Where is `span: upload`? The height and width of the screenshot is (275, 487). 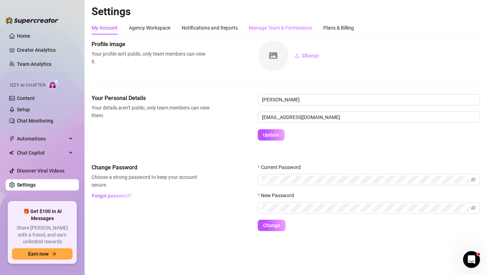 span: upload is located at coordinates (297, 56).